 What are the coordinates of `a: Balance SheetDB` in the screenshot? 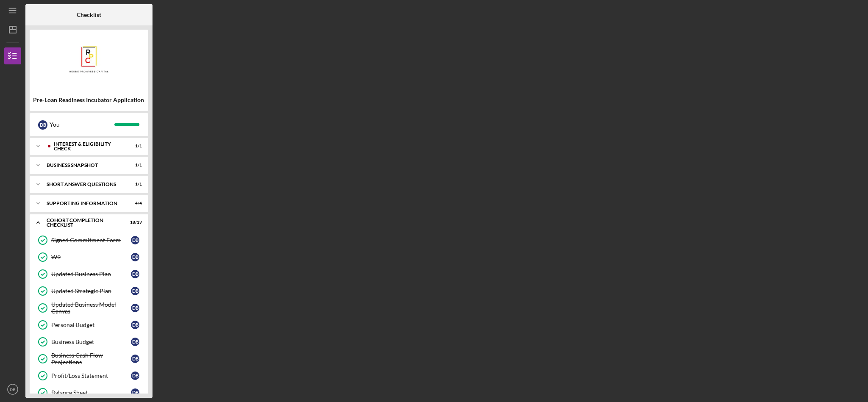 It's located at (89, 393).